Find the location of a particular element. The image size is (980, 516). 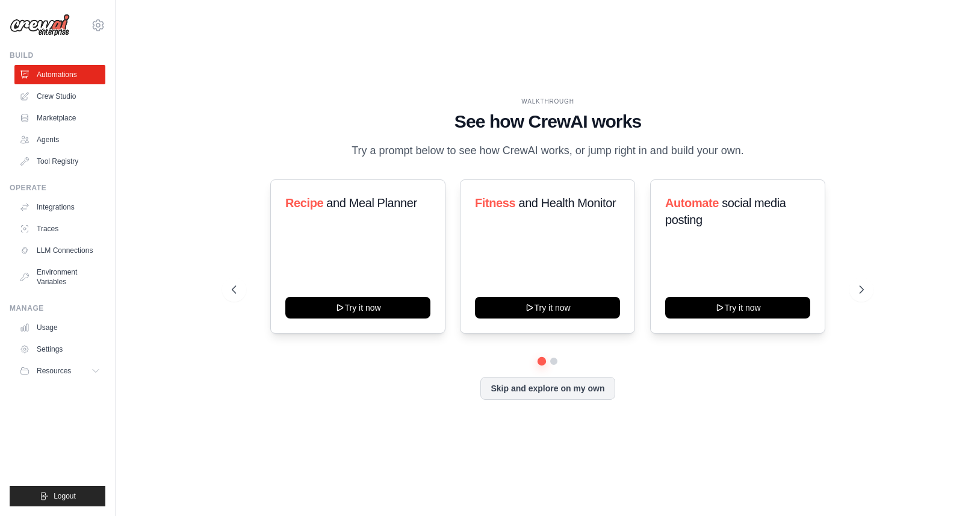

p: Try a prompt below to see how CrewAI works, or jump right in and build your own. is located at coordinates (548, 150).